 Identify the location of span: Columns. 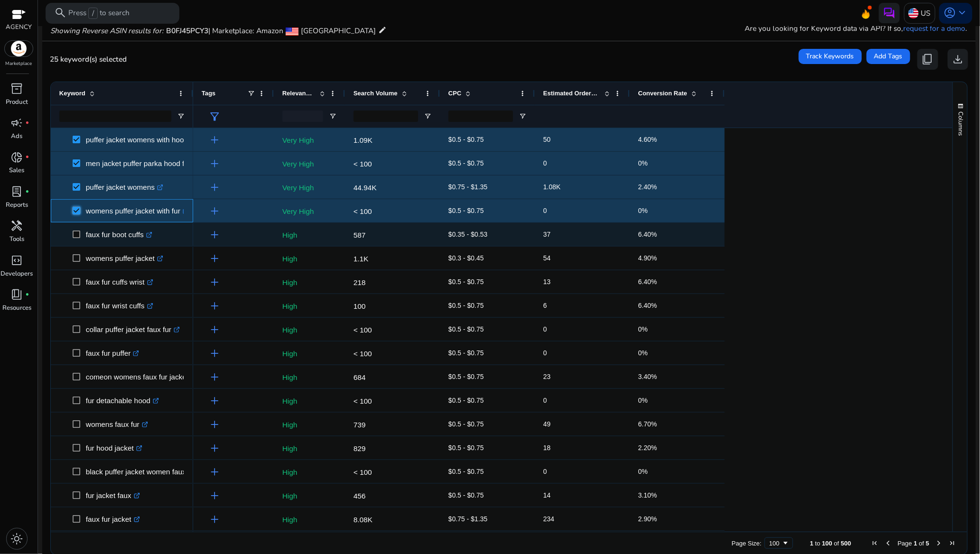
(961, 124).